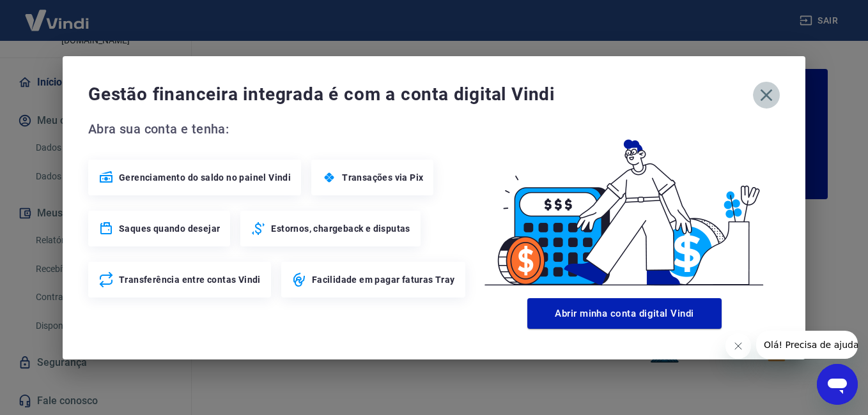  Describe the element at coordinates (204, 178) in the screenshot. I see `span: Gerenciamento do saldo no painel Vindi` at that location.